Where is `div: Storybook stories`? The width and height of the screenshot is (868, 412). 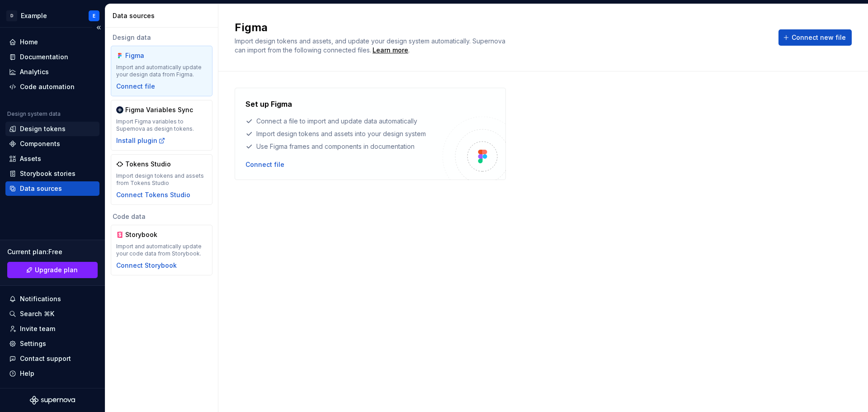 div: Storybook stories is located at coordinates (48, 174).